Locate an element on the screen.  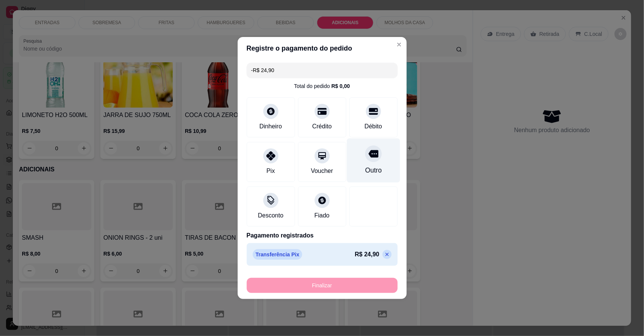
div: Total do pedido is located at coordinates (322, 86).